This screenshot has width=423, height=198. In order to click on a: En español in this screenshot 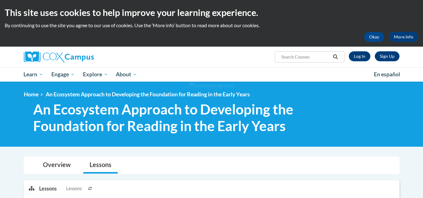, I will do `click(387, 74)`.